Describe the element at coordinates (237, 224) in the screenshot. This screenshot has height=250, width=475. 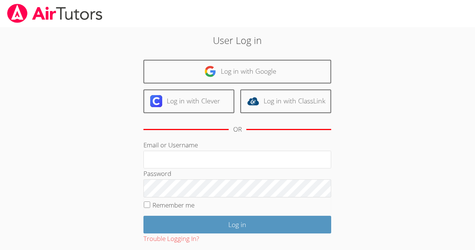
I see `input: Log in` at that location.